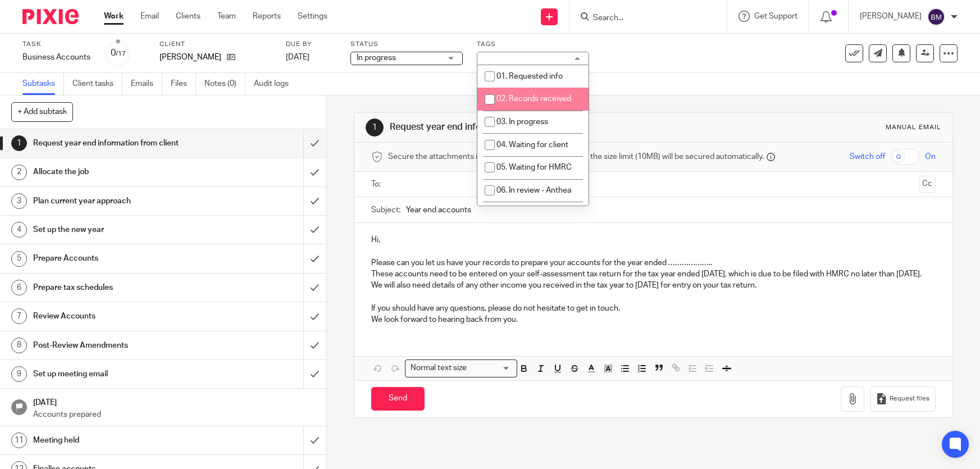 Image resolution: width=980 pixels, height=469 pixels. Describe the element at coordinates (20, 288) in the screenshot. I see `div: 6` at that location.